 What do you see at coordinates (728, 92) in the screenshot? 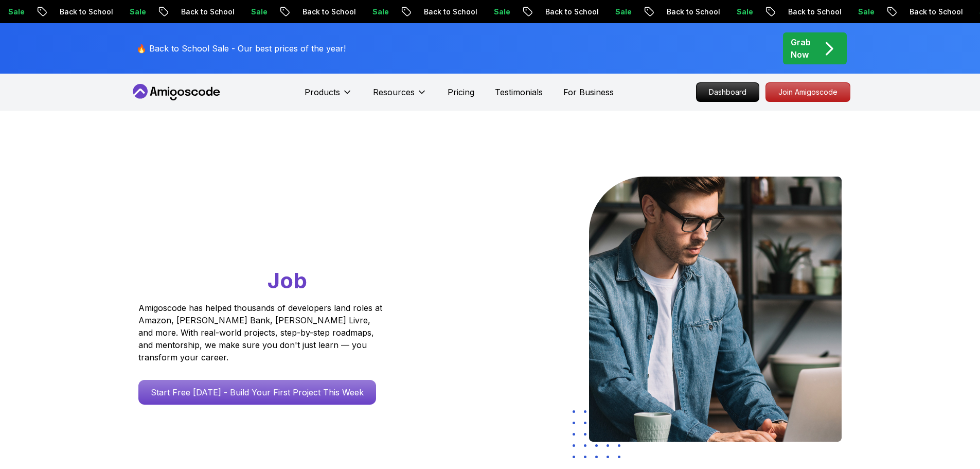
I see `p: Dashboard` at bounding box center [728, 92].